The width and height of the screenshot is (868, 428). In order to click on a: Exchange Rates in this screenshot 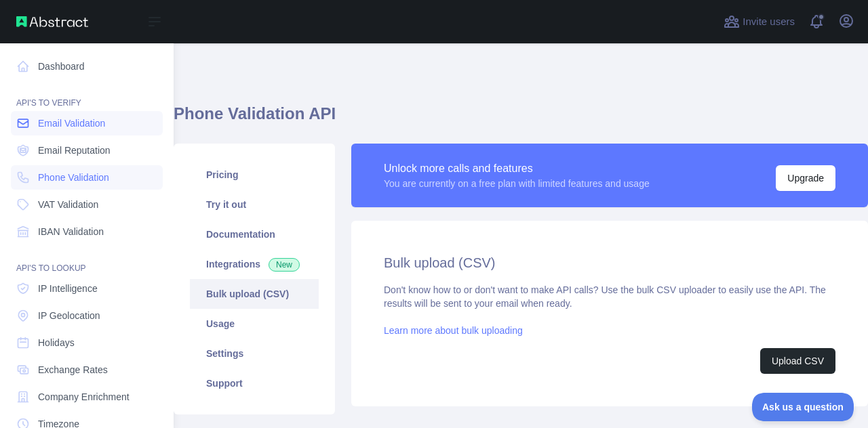, I will do `click(87, 371)`.